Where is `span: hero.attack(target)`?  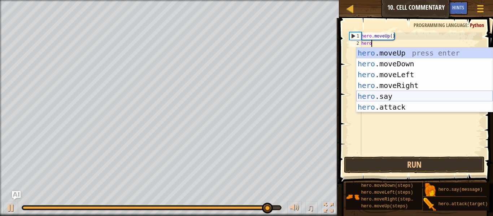
span: hero.attack(target) is located at coordinates (463, 204).